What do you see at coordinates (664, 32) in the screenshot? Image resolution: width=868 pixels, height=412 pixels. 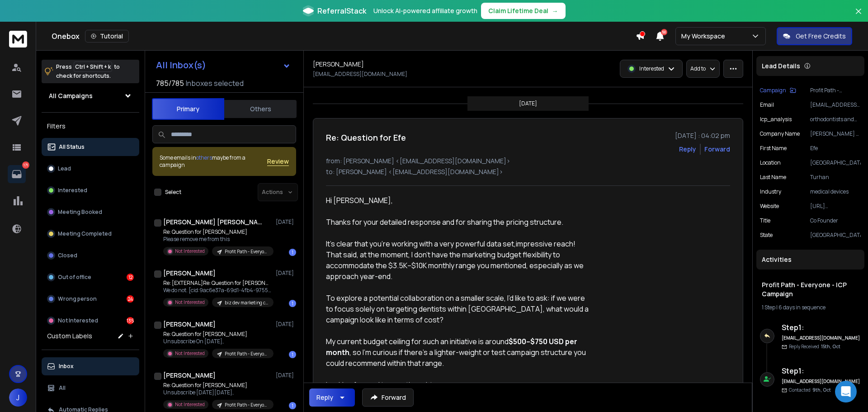 I see `span: 50` at bounding box center [664, 32].